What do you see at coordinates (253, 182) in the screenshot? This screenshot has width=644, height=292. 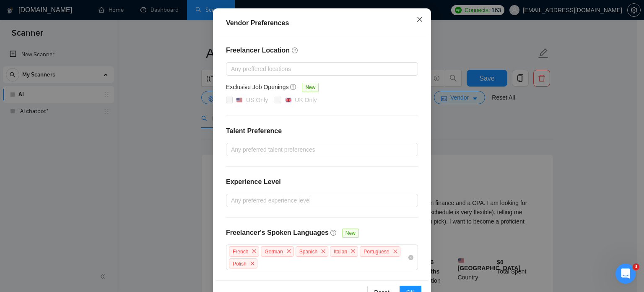 I see `h4: Experience Level` at bounding box center [253, 182].